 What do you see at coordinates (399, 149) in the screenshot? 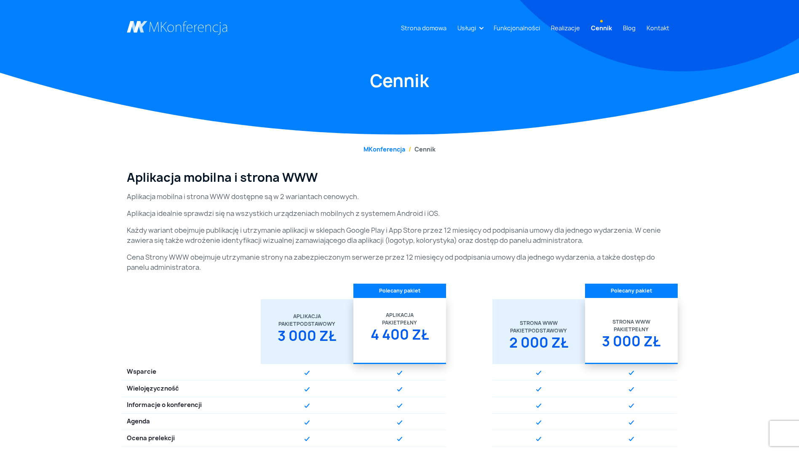
I see `nav: breadcrumb` at bounding box center [399, 149].